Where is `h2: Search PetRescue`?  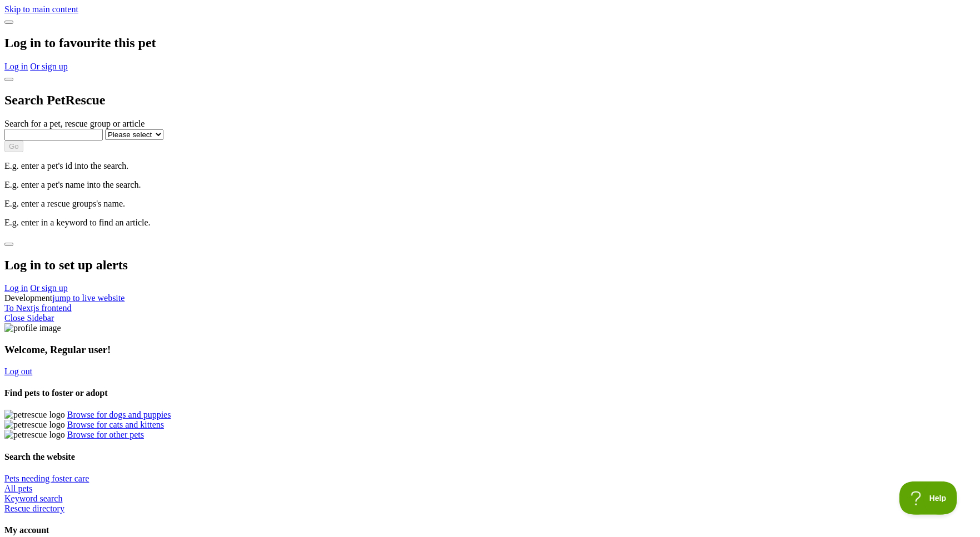 h2: Search PetRescue is located at coordinates (490, 100).